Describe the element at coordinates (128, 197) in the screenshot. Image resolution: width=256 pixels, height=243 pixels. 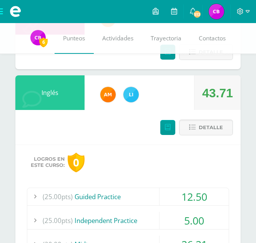
I see `div: Guided Practice` at that location.